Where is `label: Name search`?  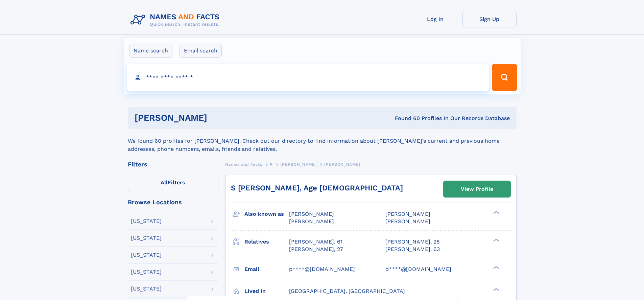 label: Name search is located at coordinates (151, 51).